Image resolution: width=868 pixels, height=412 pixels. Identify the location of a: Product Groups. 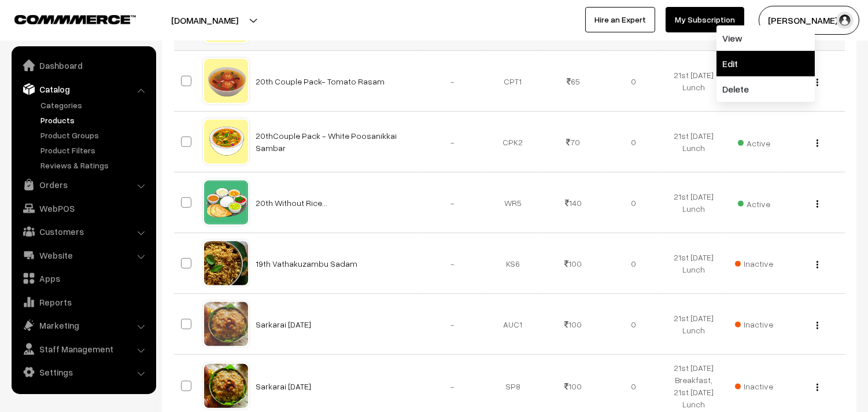
(95, 135).